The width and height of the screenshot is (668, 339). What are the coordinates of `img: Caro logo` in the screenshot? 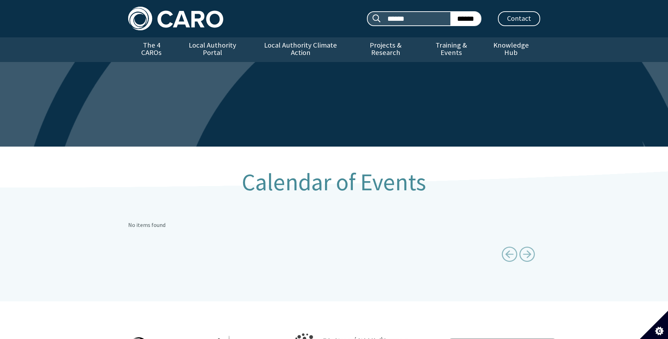 It's located at (176, 18).